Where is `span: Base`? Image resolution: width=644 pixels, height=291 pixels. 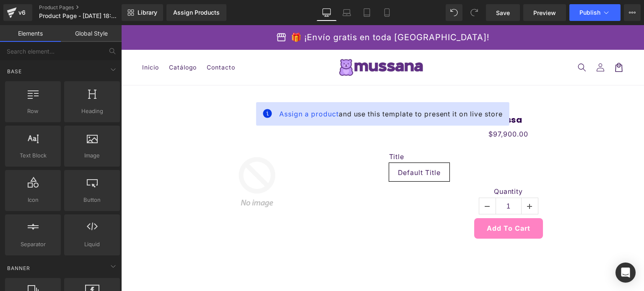
span: Base is located at coordinates (14, 71).